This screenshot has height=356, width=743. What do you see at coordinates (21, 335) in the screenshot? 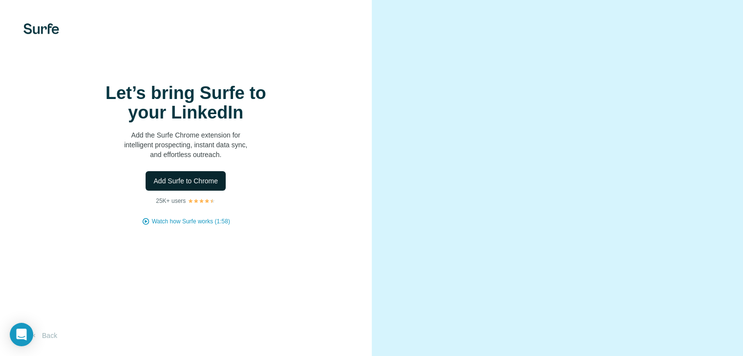
I see `div: Open Intercom Messenger` at bounding box center [21, 335].